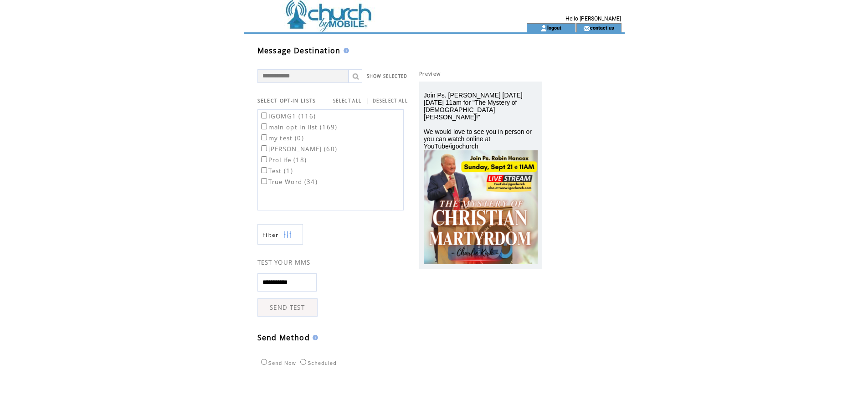 The image size is (868, 415). Describe the element at coordinates (277, 363) in the screenshot. I see `label: Send Now` at that location.